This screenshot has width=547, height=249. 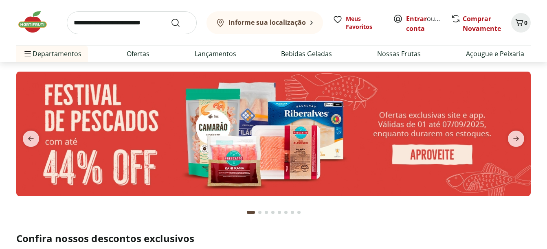 I want to click on span: 0, so click(x=525, y=22).